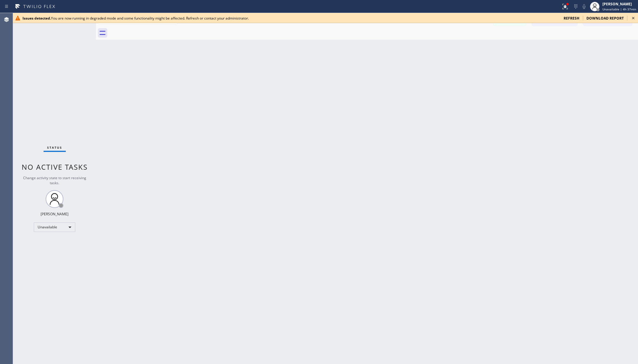 The width and height of the screenshot is (638, 364). I want to click on b: Issues detected., so click(37, 18).